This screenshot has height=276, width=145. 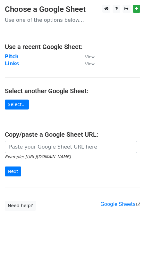 What do you see at coordinates (120, 204) in the screenshot?
I see `a: Google Sheets` at bounding box center [120, 204].